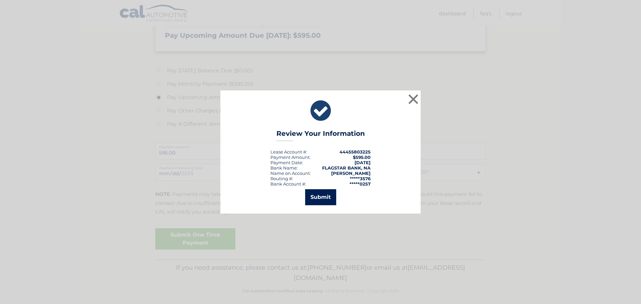 The image size is (641, 304). What do you see at coordinates (286, 163) in the screenshot?
I see `span: Payment Date` at bounding box center [286, 163].